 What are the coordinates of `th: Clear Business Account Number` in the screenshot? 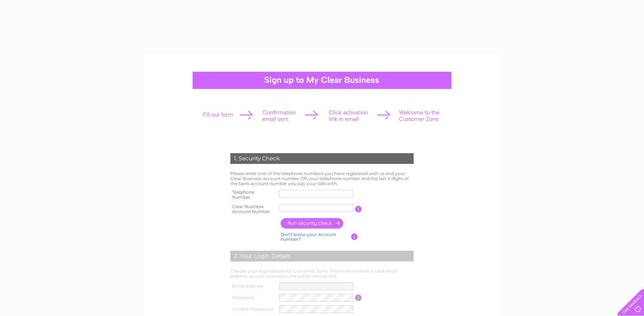 It's located at (253, 209).